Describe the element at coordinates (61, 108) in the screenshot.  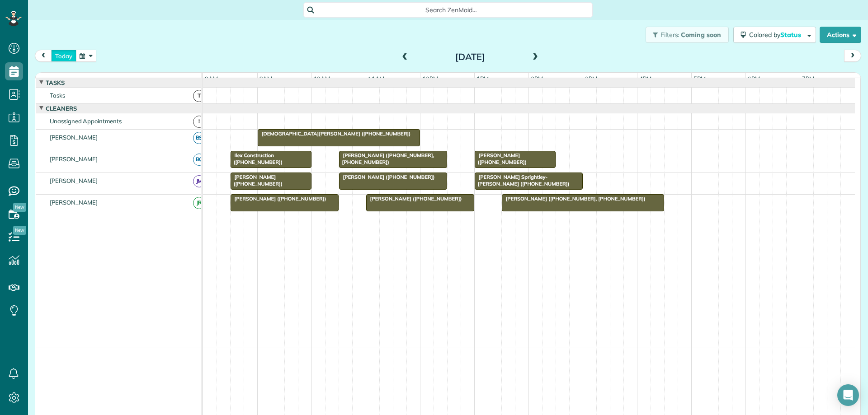
I see `span: Cleaners` at that location.